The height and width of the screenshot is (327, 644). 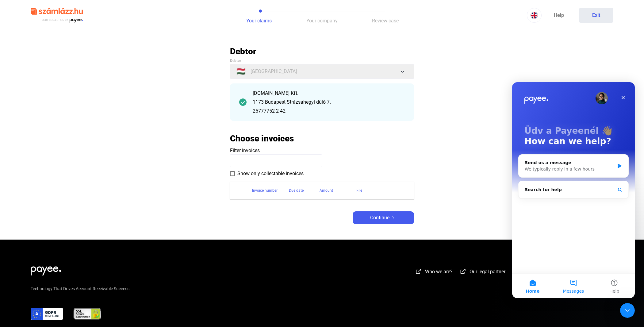 I want to click on span: Your claims, so click(x=259, y=20).